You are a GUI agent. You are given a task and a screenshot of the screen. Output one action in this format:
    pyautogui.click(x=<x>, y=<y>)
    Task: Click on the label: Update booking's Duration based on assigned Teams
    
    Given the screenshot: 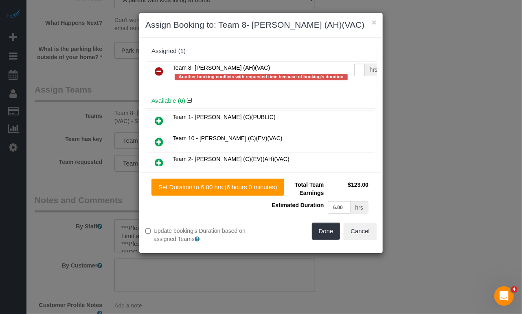 What is the action you would take?
    pyautogui.click(x=200, y=235)
    